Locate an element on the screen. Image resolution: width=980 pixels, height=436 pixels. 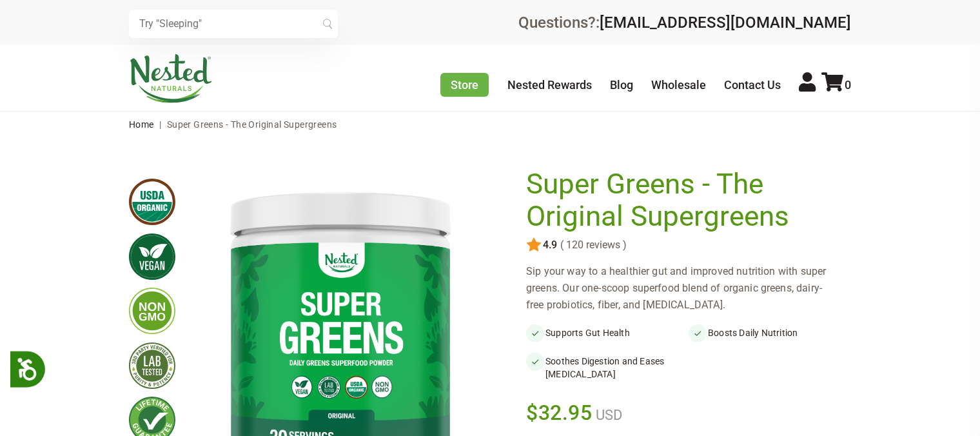
nav: breadcrumbs is located at coordinates (490, 125).